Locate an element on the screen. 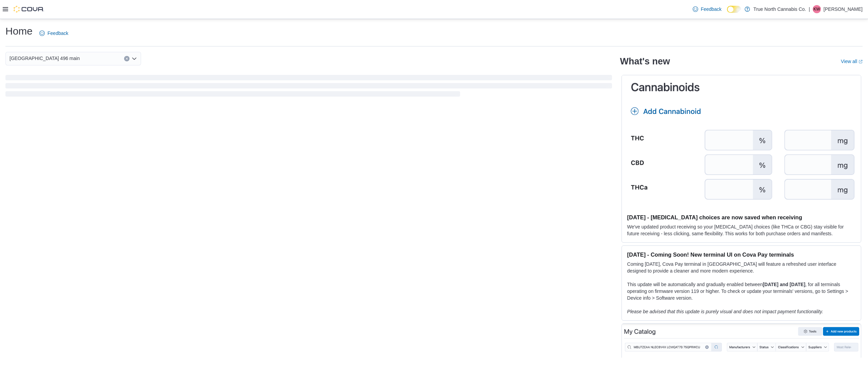 The width and height of the screenshot is (868, 379). p: True North Cannabis Co. is located at coordinates (780, 9).